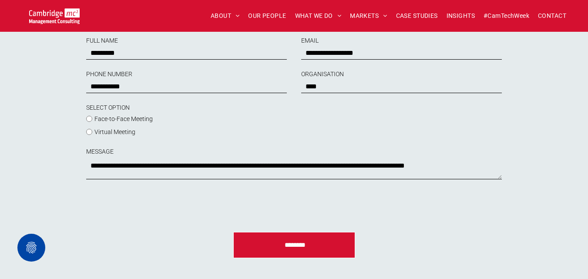  I want to click on label: MESSAGE, so click(294, 152).